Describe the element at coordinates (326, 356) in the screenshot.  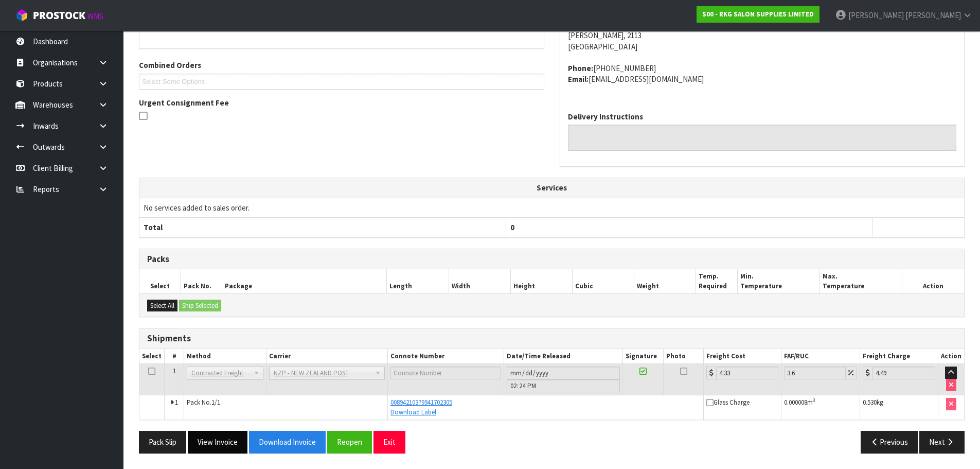
I see `th: Carrier` at that location.